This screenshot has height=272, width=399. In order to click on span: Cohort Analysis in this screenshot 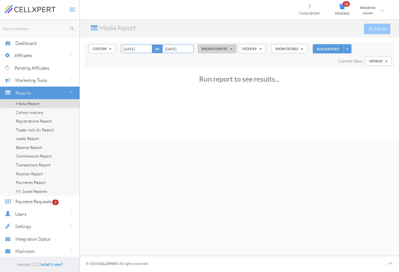, I will do `click(29, 112)`.